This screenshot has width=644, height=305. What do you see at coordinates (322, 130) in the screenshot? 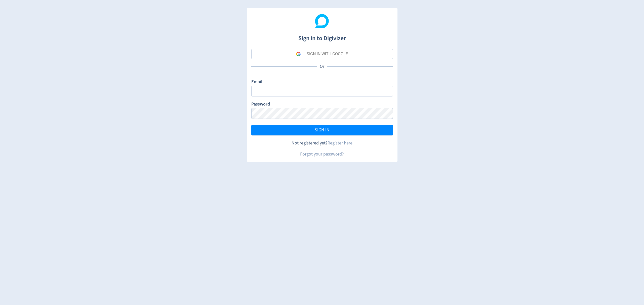
I see `button: SIGN IN` at bounding box center [322, 130].